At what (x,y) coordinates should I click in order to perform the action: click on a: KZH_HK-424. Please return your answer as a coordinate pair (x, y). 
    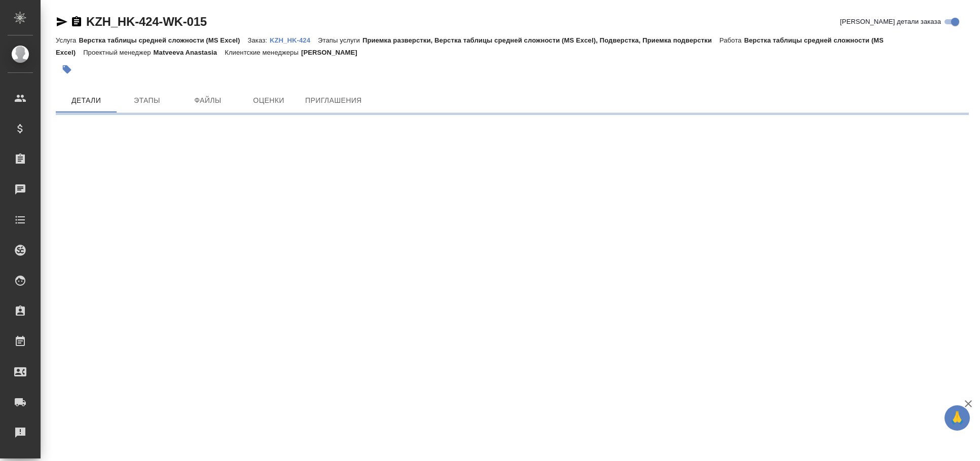
    Looking at the image, I should click on (293, 39).